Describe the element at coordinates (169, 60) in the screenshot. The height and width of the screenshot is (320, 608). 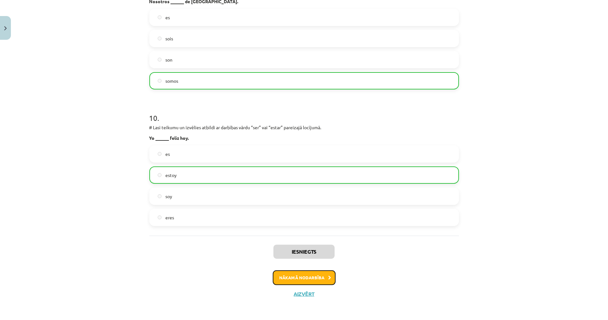
I see `span: son` at that location.